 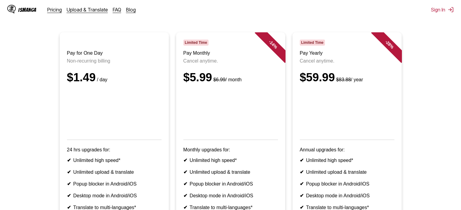 What do you see at coordinates (219, 80) in the screenshot?
I see `s: $6.99` at bounding box center [219, 80].